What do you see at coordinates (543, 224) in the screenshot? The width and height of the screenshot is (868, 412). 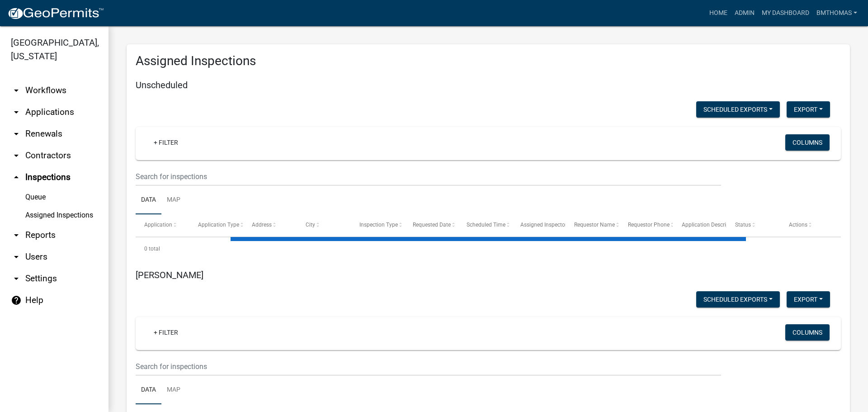 I see `span: Assigned Inspector` at bounding box center [543, 224].